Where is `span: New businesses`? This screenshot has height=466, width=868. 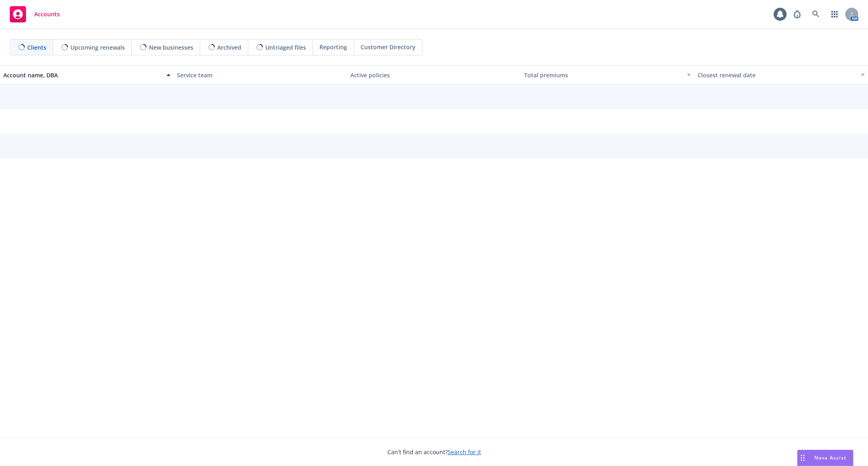
span: New businesses is located at coordinates (171, 47).